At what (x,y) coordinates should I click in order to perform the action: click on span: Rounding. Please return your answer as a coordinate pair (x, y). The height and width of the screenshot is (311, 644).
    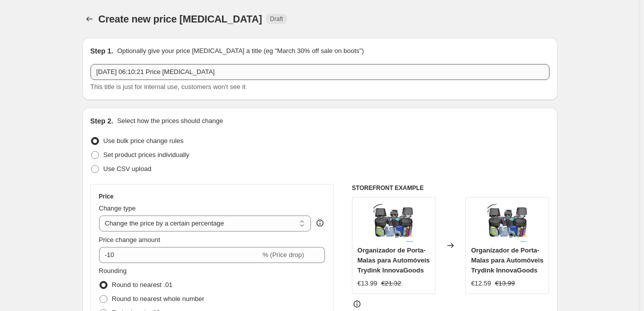
    Looking at the image, I should click on (113, 270).